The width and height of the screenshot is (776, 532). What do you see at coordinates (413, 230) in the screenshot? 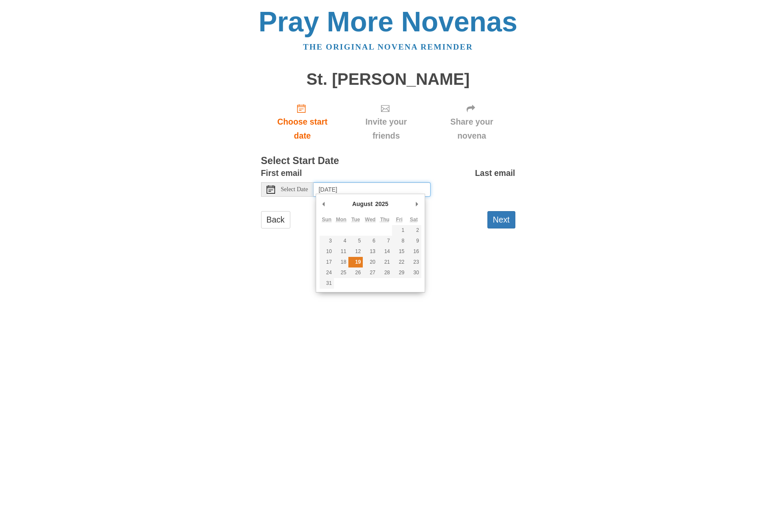
I see `button: 2` at bounding box center [413, 230].